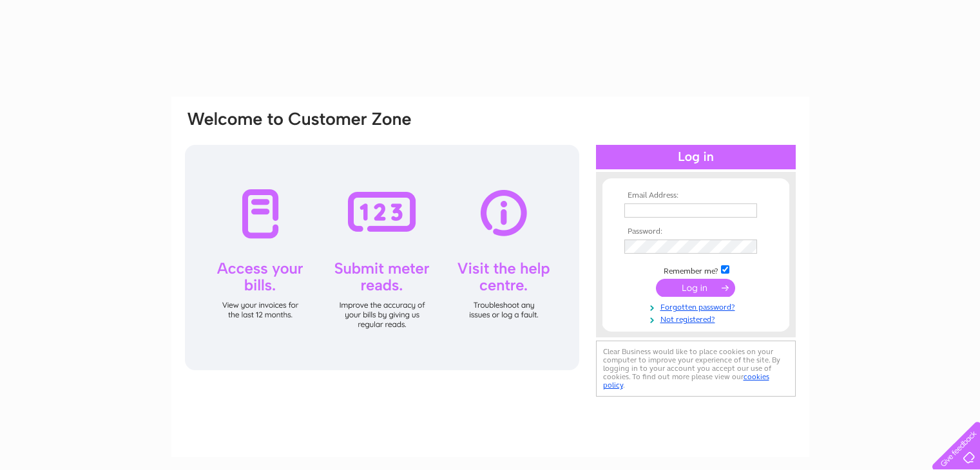 The image size is (980, 470). What do you see at coordinates (696, 270) in the screenshot?
I see `td: Remember me?` at bounding box center [696, 270].